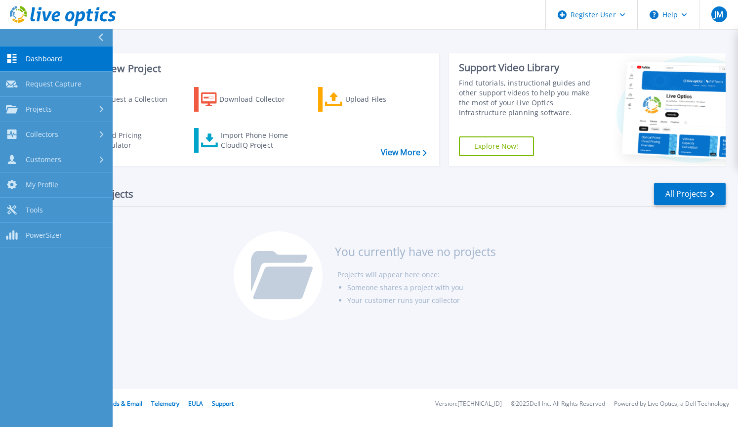  I want to click on a: Upload Files, so click(373, 99).